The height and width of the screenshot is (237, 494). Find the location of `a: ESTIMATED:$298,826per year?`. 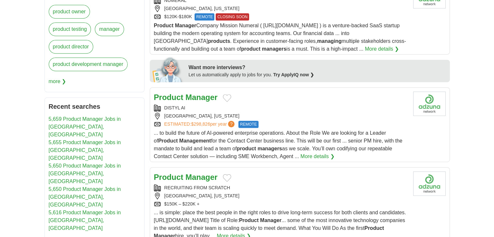

a: ESTIMATED:$298,826per year? is located at coordinates (200, 124).